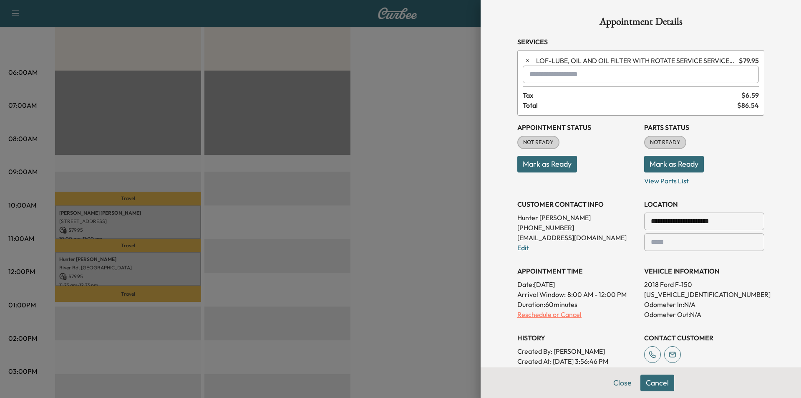 Image resolution: width=801 pixels, height=398 pixels. I want to click on h3: LOCATION, so click(704, 204).